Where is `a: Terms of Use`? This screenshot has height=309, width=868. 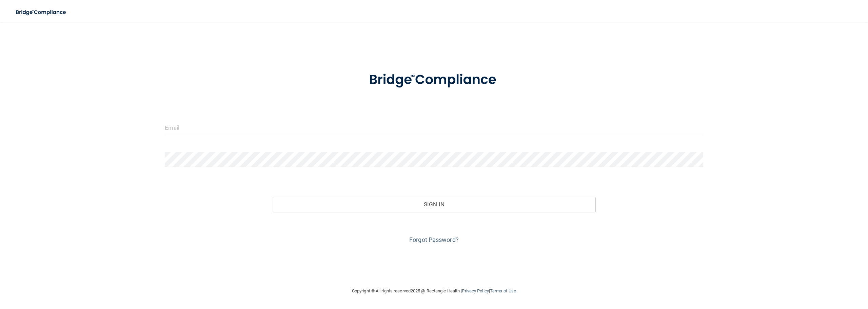
a: Terms of Use is located at coordinates (503, 290).